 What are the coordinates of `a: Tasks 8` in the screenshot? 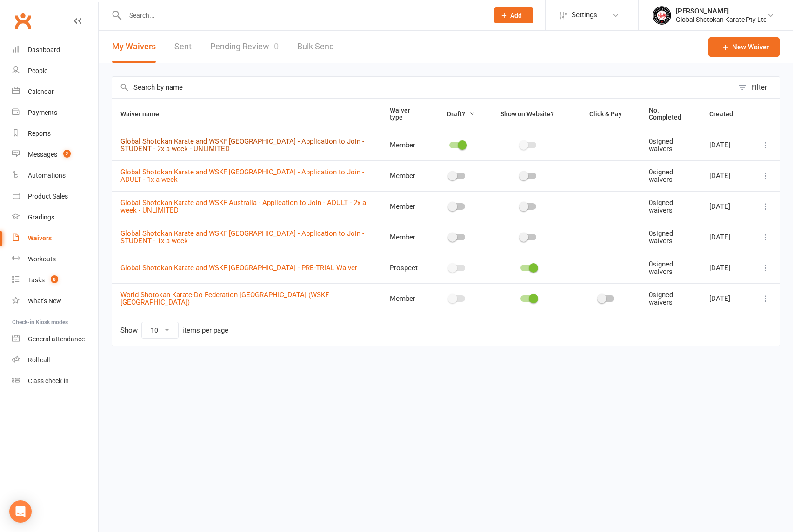 It's located at (55, 280).